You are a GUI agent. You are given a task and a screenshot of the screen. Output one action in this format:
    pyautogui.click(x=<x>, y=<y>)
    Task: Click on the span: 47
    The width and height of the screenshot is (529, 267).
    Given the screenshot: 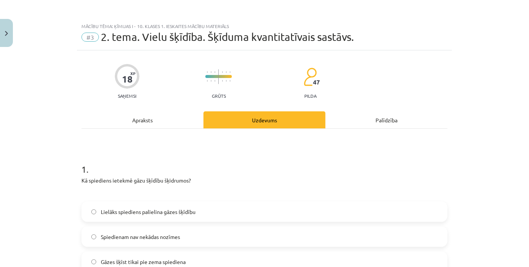 What is the action you would take?
    pyautogui.click(x=316, y=82)
    